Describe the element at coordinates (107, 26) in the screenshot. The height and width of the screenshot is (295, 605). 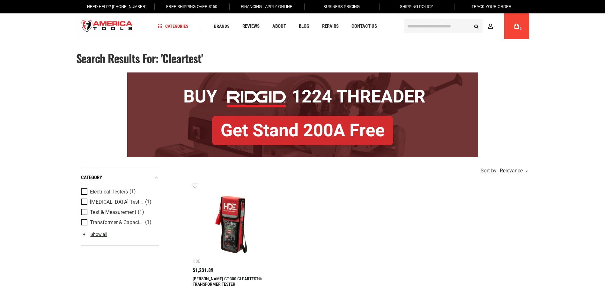
I see `a: store logo` at that location.